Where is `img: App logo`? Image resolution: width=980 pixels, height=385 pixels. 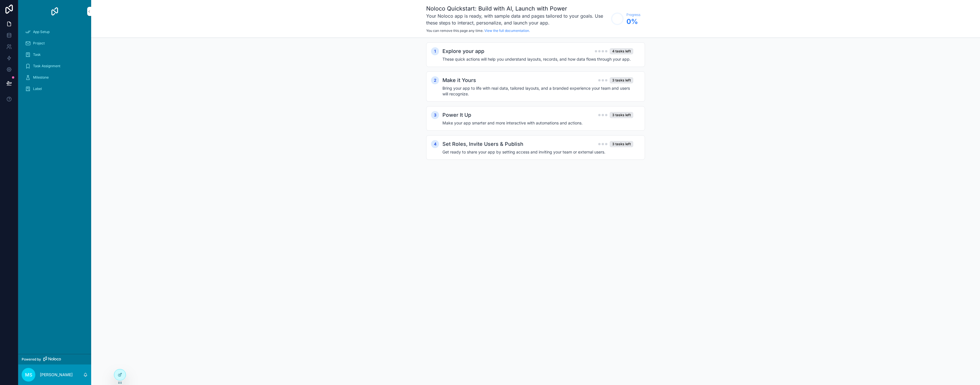 img: App logo is located at coordinates (55, 11).